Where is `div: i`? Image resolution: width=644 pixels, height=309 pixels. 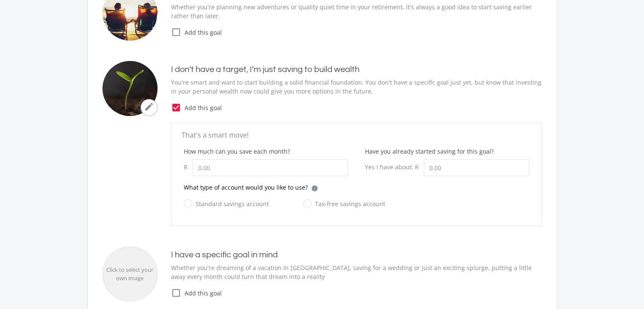
div: i is located at coordinates (314, 188).